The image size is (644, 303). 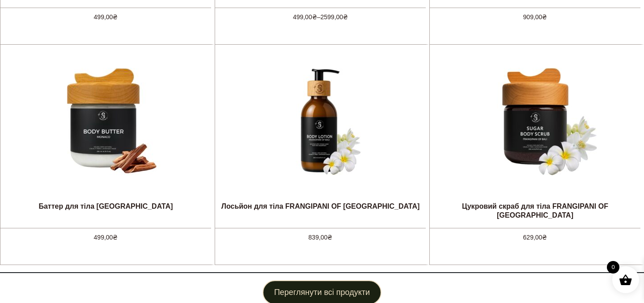 What do you see at coordinates (320, 237) in the screenshot?
I see `span: 839,00` at bounding box center [320, 237].